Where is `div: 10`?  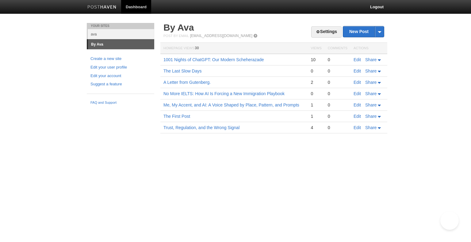
div: 10 is located at coordinates (316, 60).